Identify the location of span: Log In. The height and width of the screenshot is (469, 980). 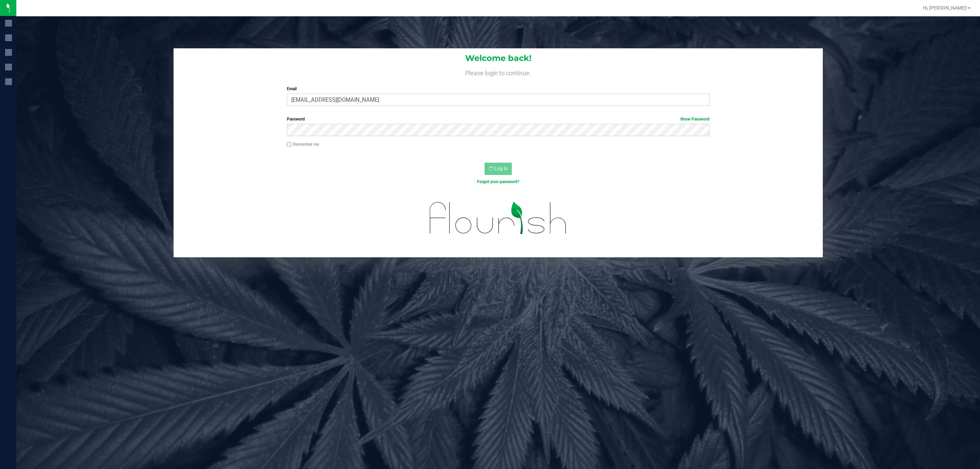
(501, 168).